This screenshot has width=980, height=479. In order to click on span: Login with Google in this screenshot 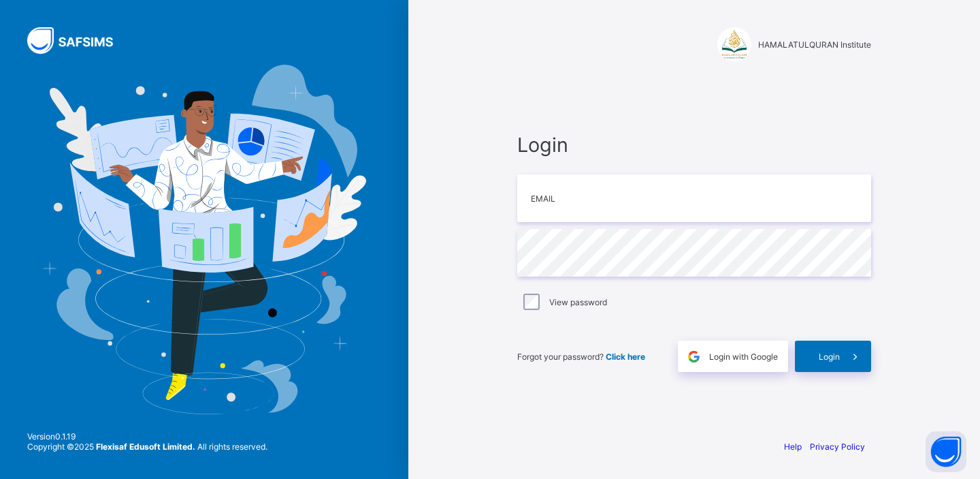, I will do `click(743, 356)`.